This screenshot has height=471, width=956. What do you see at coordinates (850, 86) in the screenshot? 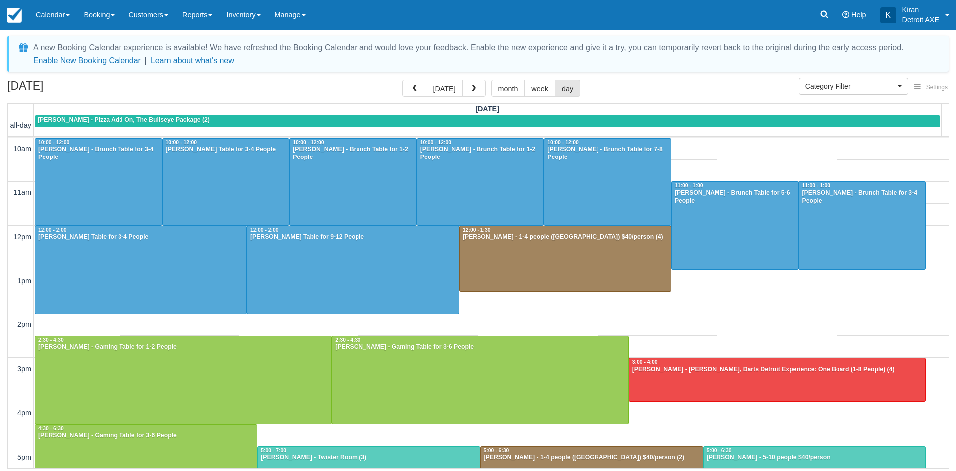
I see `span: Category Filter` at bounding box center [850, 86].